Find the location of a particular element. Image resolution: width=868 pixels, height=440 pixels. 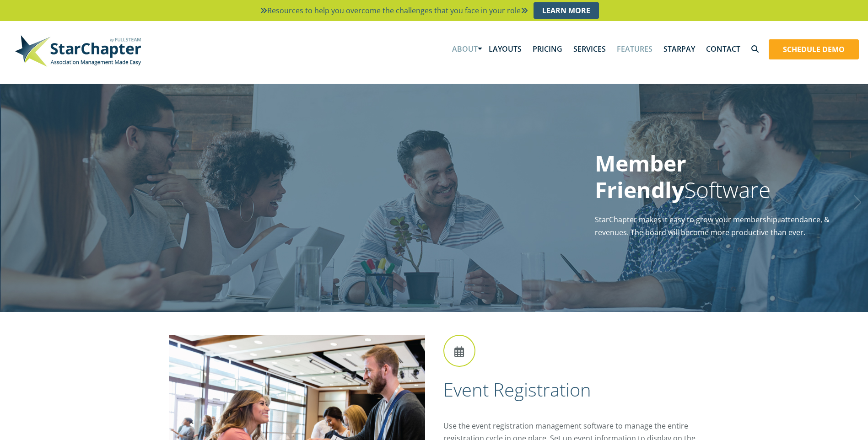

li: Resources to help you overcome the challenges that you face in your role is located at coordinates (429, 10).